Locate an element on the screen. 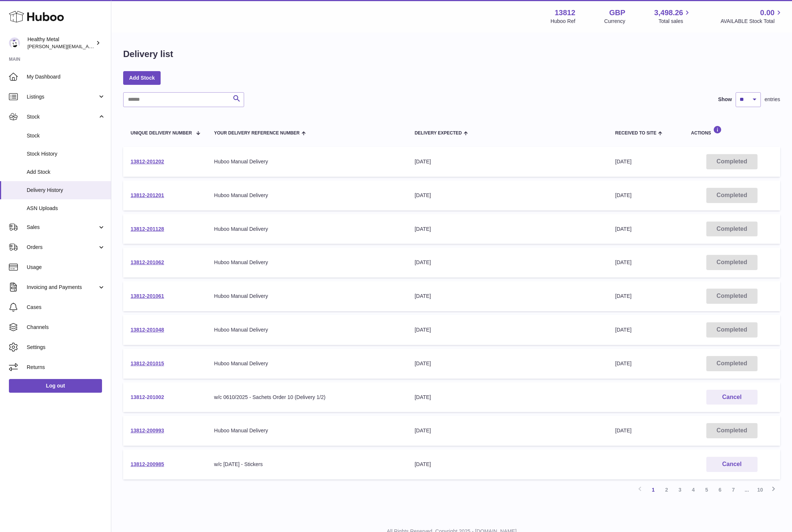 Image resolution: width=792 pixels, height=532 pixels. div: Healthy Metal is located at coordinates (61, 43).